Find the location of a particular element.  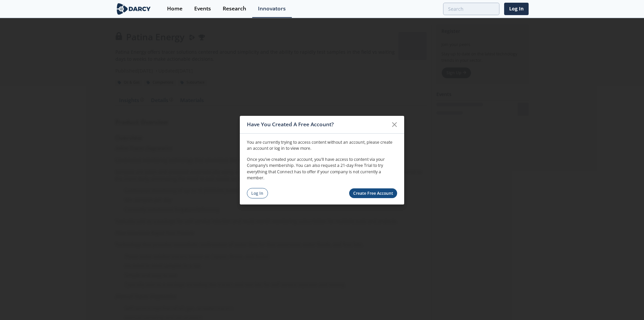

p: Once you’ve created your account, you’ll have access to content via your Company’s membership. Yo... is located at coordinates (322, 169).